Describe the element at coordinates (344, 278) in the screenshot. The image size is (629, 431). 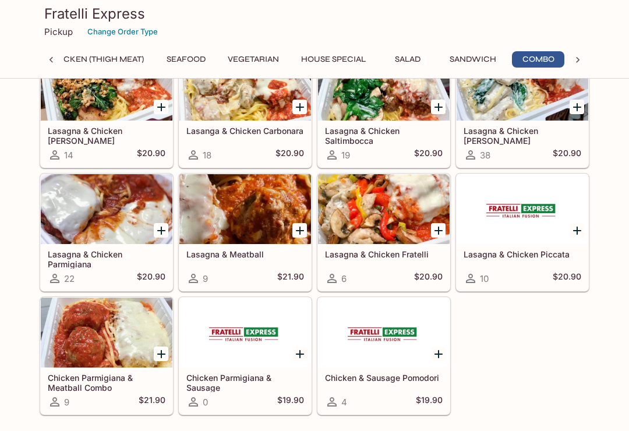
I see `span: 6` at that location.